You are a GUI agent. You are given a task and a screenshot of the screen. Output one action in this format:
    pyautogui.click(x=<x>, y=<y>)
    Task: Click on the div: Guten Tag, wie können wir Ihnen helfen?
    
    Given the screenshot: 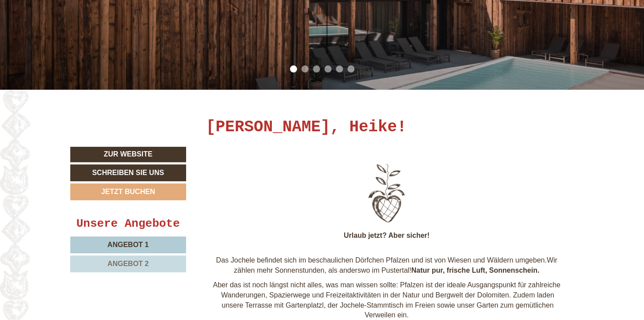 What is the action you would take?
    pyautogui.click(x=76, y=37)
    